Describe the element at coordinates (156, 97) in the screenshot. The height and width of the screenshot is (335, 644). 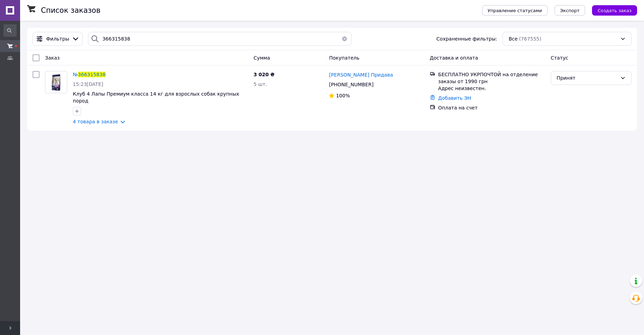
I see `a: Клуб 4 Лапы Премиум класса 14 кг для взрослых собак крупных пород` at that location.